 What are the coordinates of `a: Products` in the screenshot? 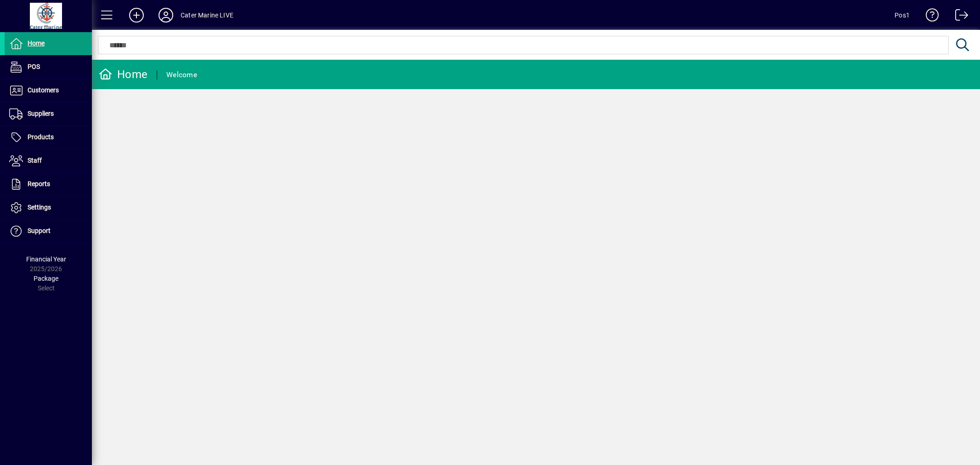 It's located at (48, 137).